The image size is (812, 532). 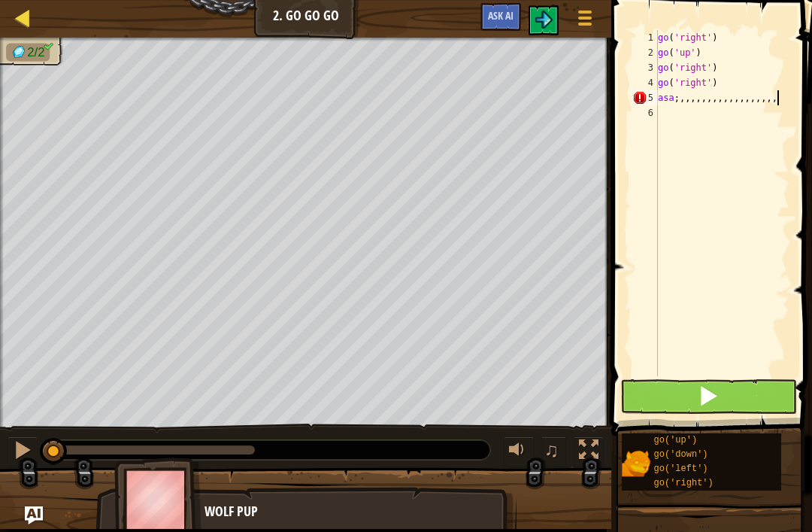 What do you see at coordinates (709, 397) in the screenshot?
I see `button: Shift+Enter: Run current code.` at bounding box center [709, 397].